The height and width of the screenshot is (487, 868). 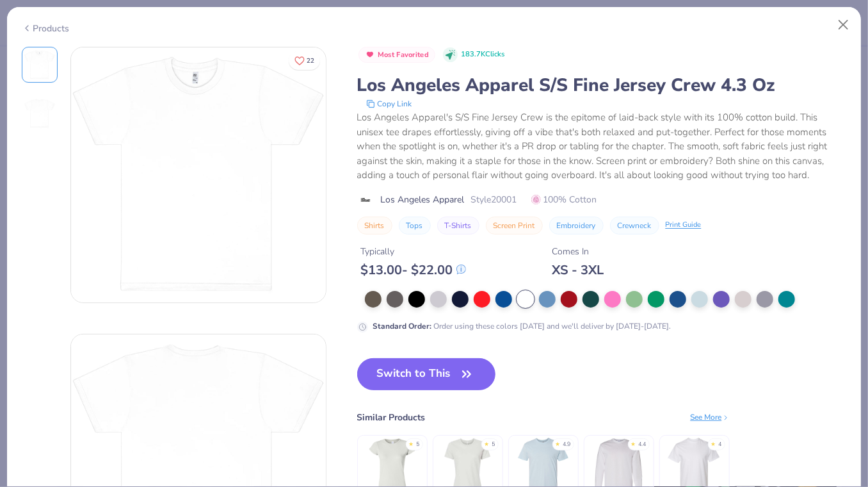 What do you see at coordinates (567, 445) in the screenshot?
I see `div: 4.9` at bounding box center [567, 445].